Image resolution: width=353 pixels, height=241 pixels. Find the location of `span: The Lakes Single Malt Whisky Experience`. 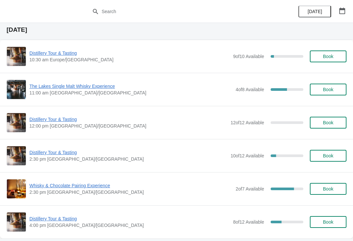

span: The Lakes Single Malt Whisky Experience is located at coordinates (131, 86).